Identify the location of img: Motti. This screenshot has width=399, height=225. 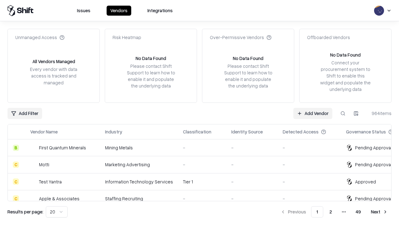
(33, 164).